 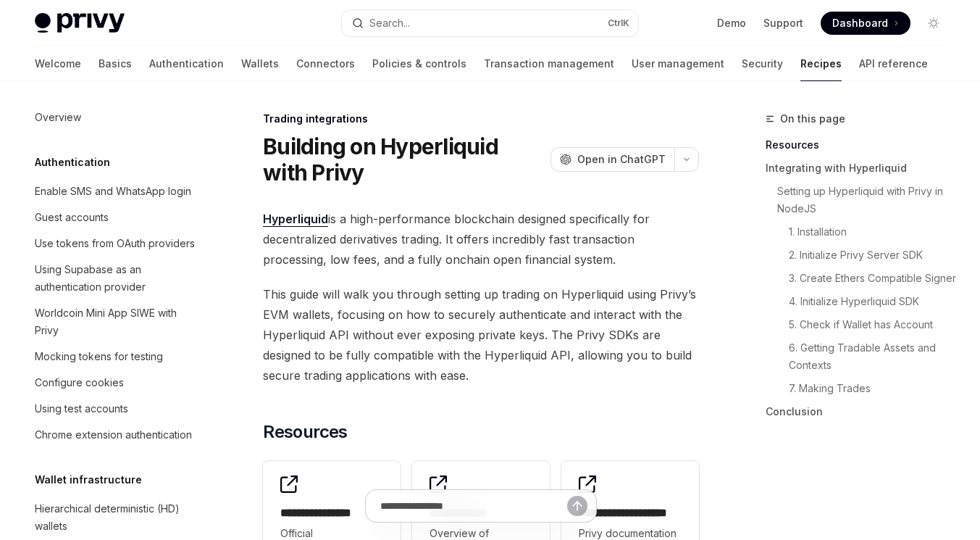 I want to click on span: Ctrl K, so click(x=619, y=23).